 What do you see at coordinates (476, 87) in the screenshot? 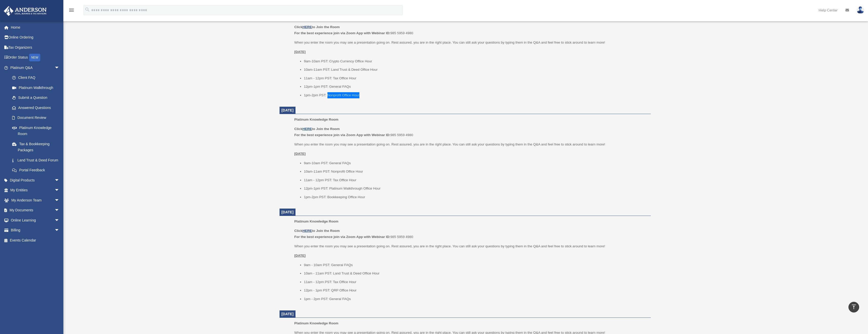
I see `li: 12pm-1pm PST: General FAQs` at bounding box center [476, 87].